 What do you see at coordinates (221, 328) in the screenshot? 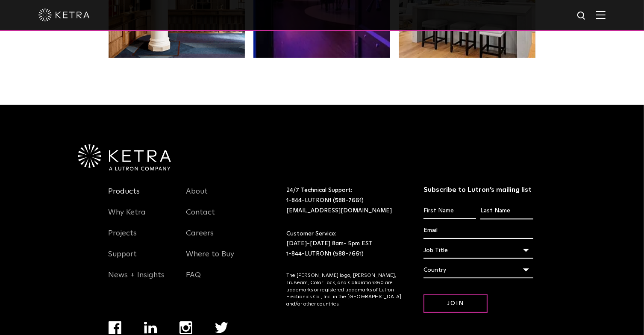
I see `img: twitter` at bounding box center [221, 328].